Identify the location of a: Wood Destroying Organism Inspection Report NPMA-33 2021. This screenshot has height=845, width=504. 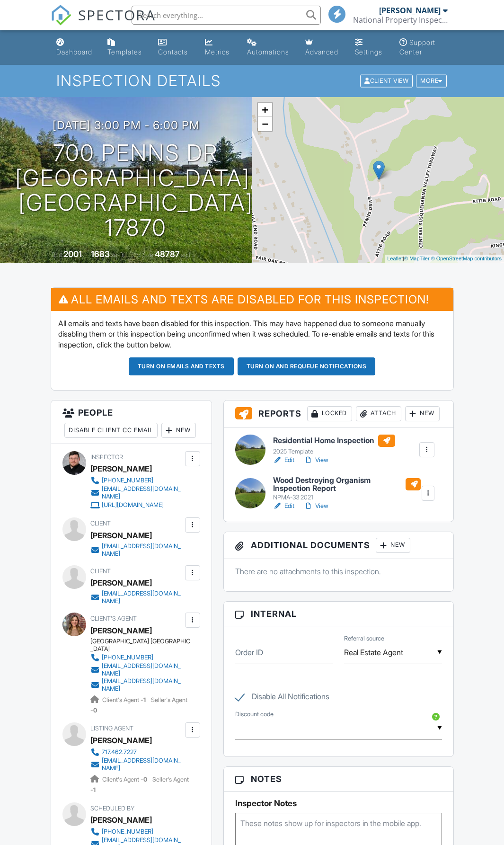
(347, 489).